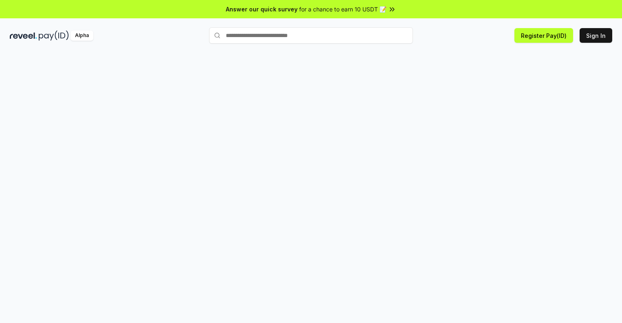 This screenshot has width=622, height=323. Describe the element at coordinates (343, 9) in the screenshot. I see `span: for a chance to earn 10 USDT 📝` at that location.